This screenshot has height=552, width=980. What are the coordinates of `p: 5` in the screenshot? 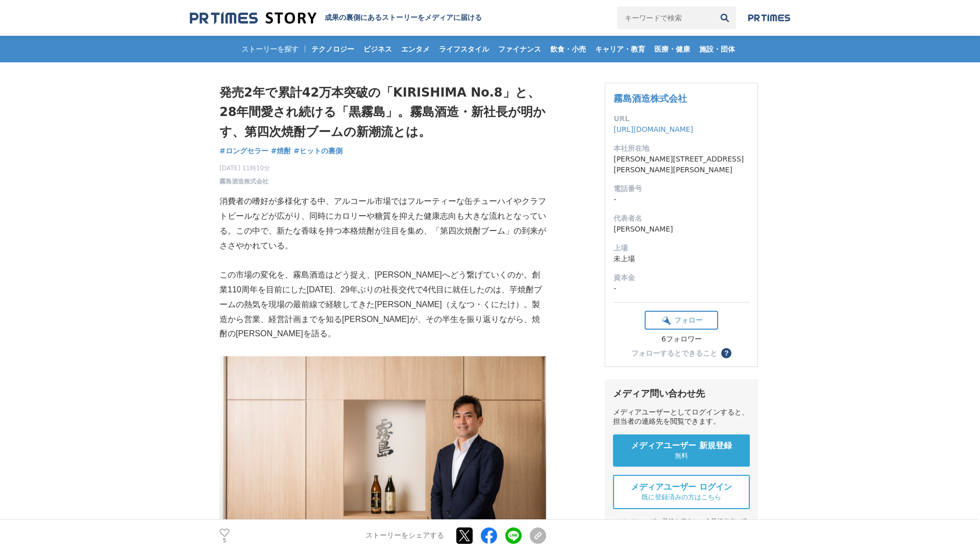 It's located at (224, 540).